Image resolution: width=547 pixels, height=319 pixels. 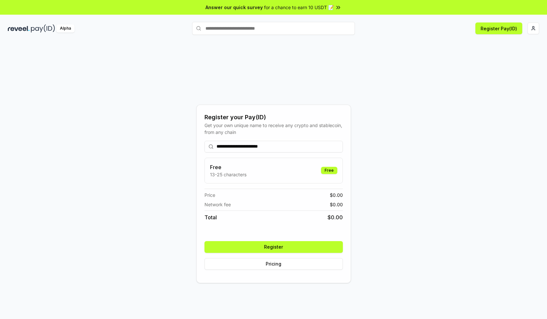 What do you see at coordinates (228, 167) in the screenshot?
I see `h3: Free` at bounding box center [228, 167].